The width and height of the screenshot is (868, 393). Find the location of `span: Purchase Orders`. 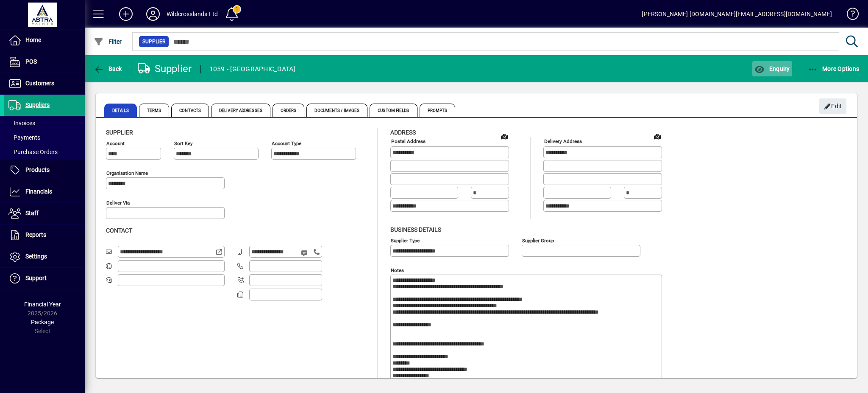

span: Purchase Orders is located at coordinates (33, 152).